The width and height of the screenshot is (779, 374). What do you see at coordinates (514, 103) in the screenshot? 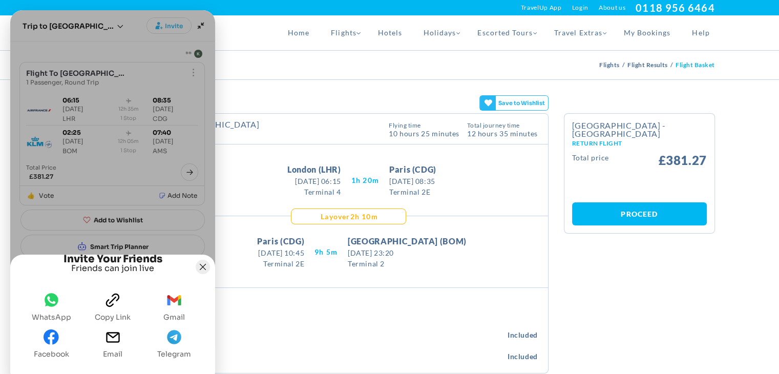
I see `gamitee-button: Get your friends' opinions` at bounding box center [514, 103].